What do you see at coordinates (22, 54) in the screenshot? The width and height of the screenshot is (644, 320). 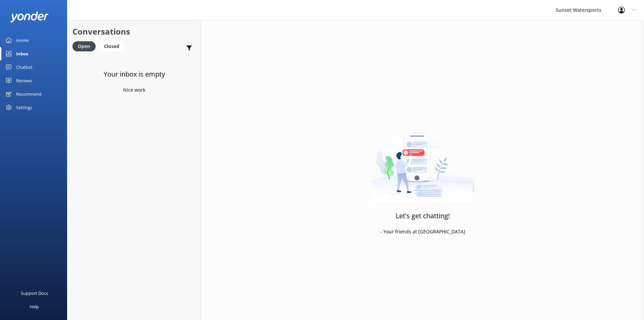 I see `div: Inbox` at bounding box center [22, 54].